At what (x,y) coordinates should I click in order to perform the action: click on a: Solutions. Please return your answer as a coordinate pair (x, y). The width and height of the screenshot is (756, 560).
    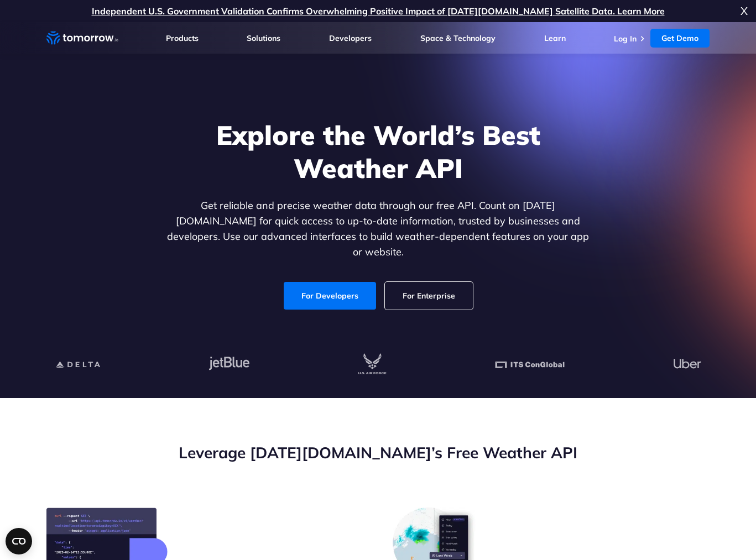
    Looking at the image, I should click on (264, 38).